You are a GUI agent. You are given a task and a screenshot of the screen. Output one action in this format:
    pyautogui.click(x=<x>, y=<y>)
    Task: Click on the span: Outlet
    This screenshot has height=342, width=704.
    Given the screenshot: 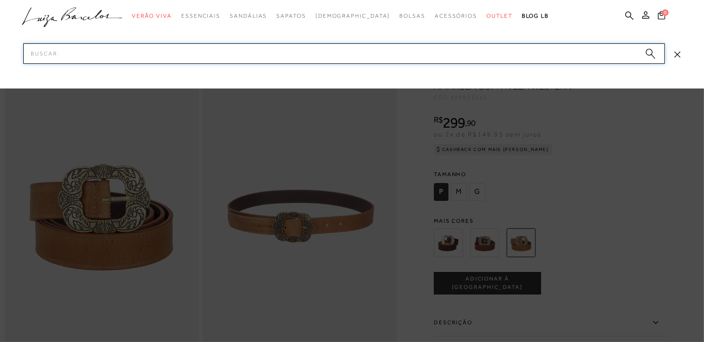 What is the action you would take?
    pyautogui.click(x=499, y=16)
    